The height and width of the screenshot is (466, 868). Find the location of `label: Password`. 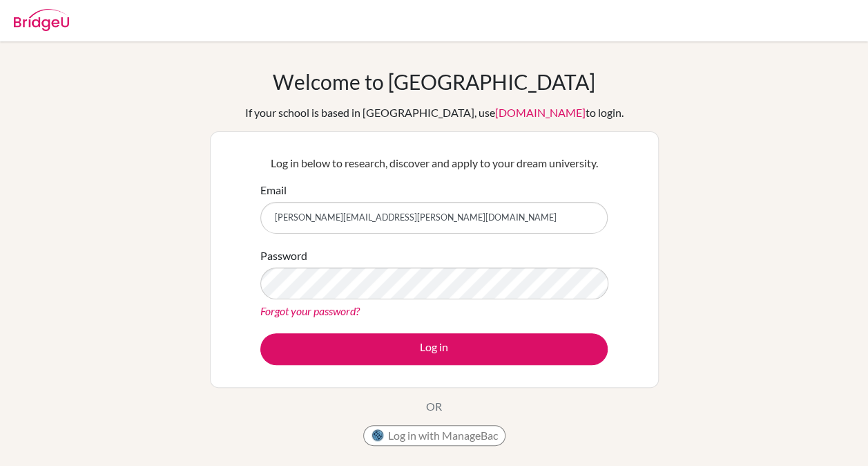

label: Password is located at coordinates (284, 256).